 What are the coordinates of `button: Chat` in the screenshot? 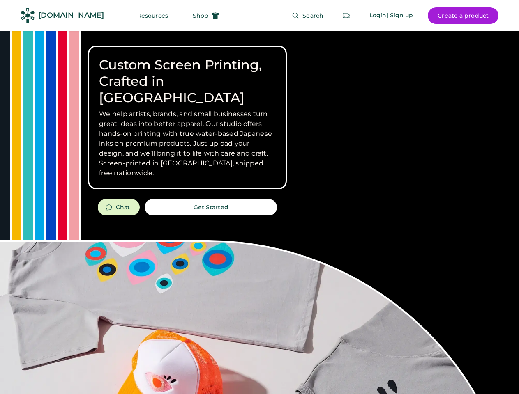 It's located at (119, 207).